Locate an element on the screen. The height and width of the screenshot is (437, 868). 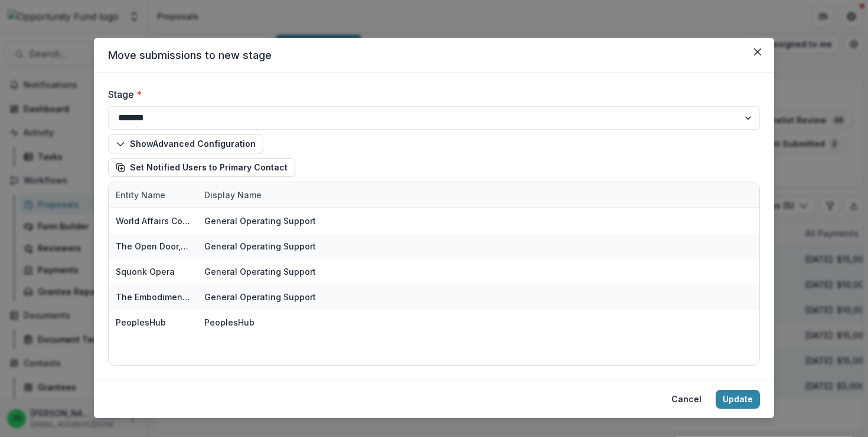
header: Move submissions to new stage is located at coordinates (434, 55).